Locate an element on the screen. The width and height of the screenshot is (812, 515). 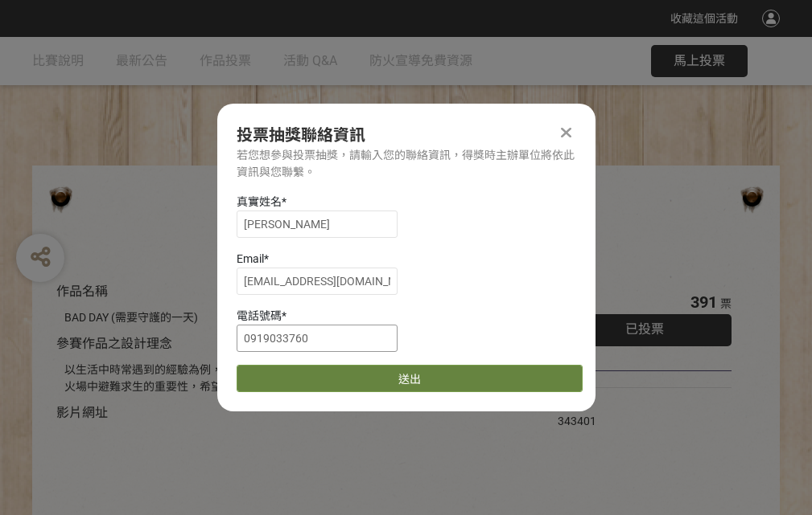
span: 已投票 is located at coordinates (644, 329).